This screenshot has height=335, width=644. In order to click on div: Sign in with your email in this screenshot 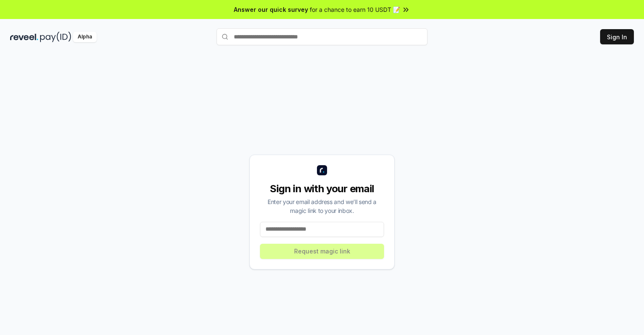, I will do `click(322, 189)`.